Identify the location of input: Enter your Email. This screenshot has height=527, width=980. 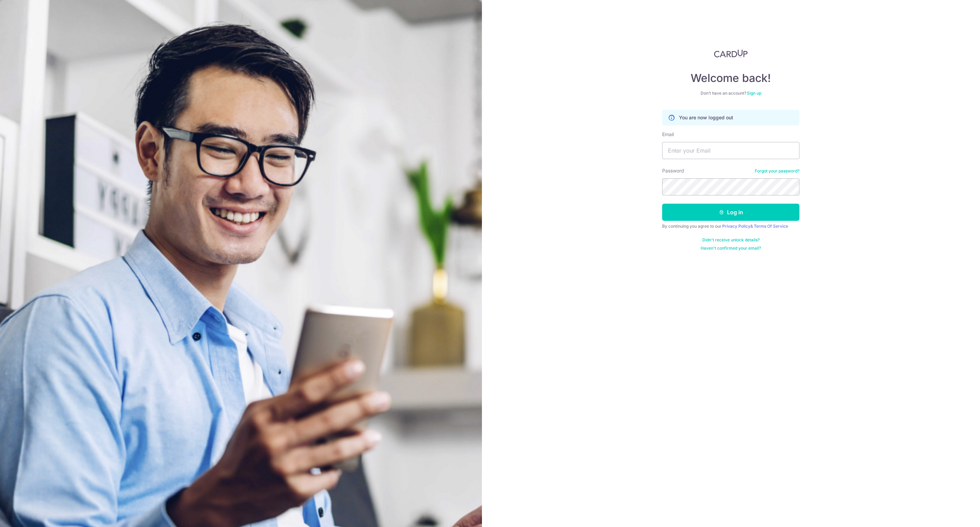
(731, 151).